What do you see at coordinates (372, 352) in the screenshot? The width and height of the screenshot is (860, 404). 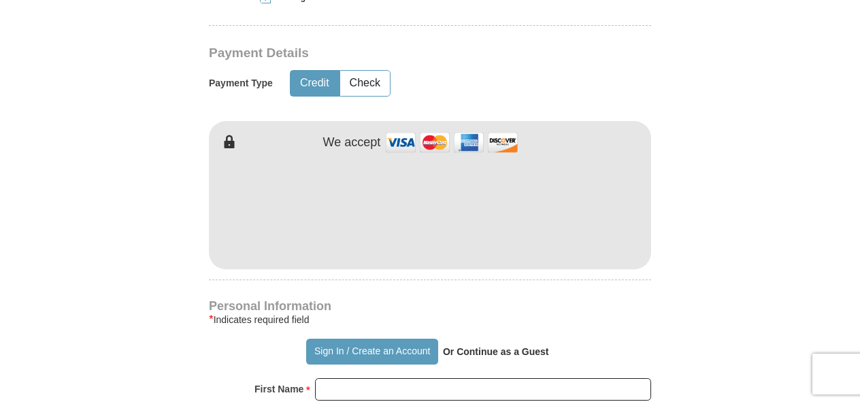 I see `button: Sign In / Create an Account` at bounding box center [372, 352].